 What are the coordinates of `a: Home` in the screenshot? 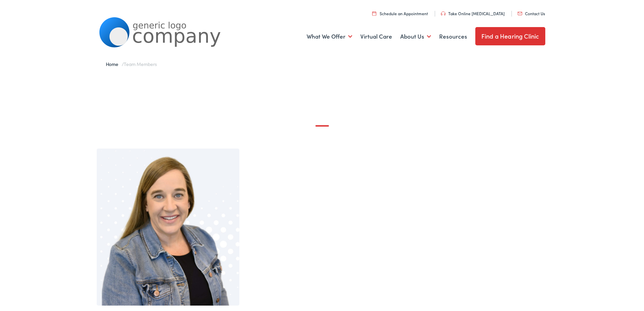 It's located at (114, 64).